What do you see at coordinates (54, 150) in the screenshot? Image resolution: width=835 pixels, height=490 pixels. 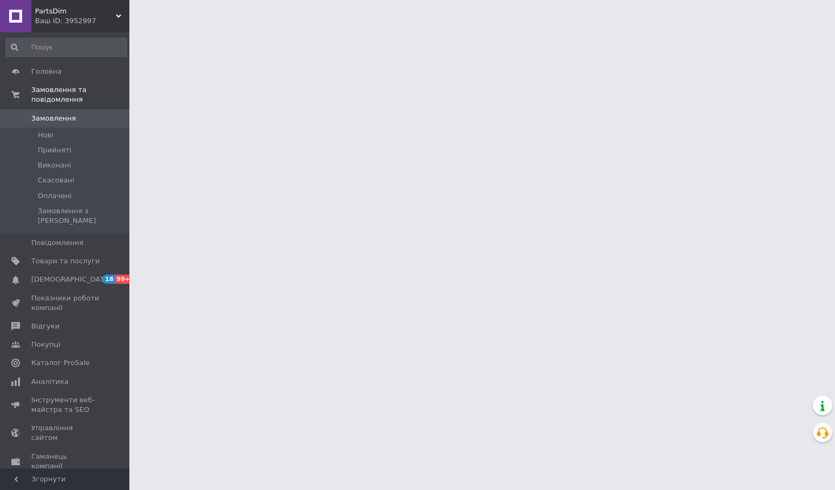 I see `span: Прийняті` at bounding box center [54, 150].